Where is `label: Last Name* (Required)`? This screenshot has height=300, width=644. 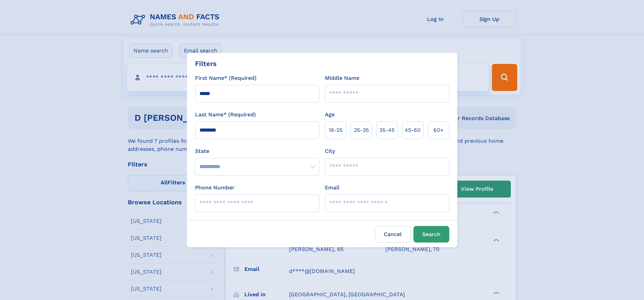 label: Last Name* (Required) is located at coordinates (225, 115).